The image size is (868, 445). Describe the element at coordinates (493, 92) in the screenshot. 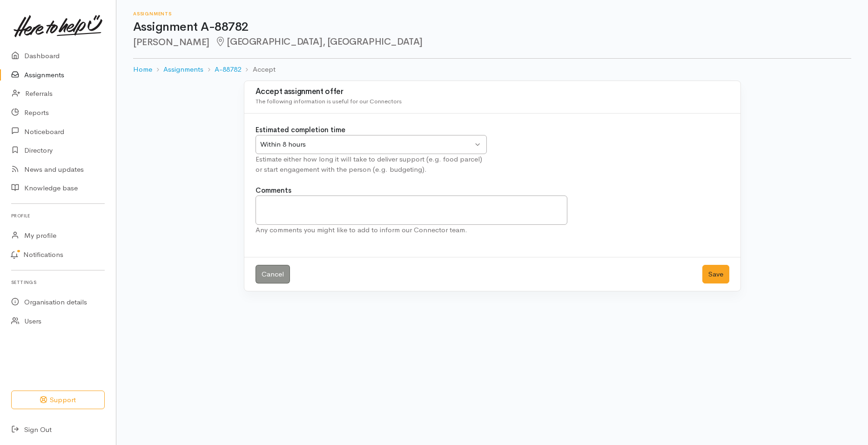

I see `h3: Accept assignment offer` at that location.